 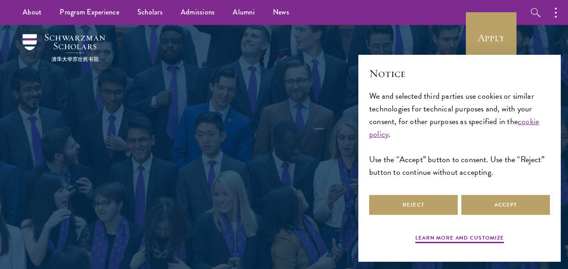 I want to click on div: We and selected third parties use cookies or similar technologies for technical purposes and, wit..., so click(x=460, y=134).